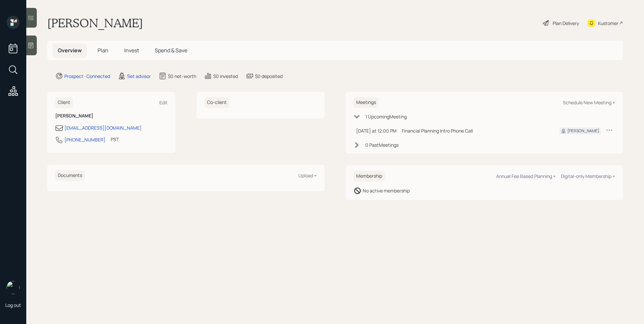 This screenshot has width=644, height=324. What do you see at coordinates (70, 50) in the screenshot?
I see `span: Overview` at bounding box center [70, 50].